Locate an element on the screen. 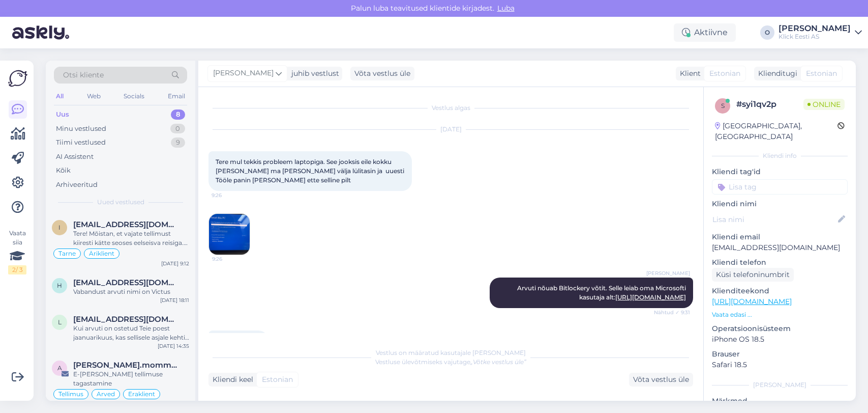 The width and height of the screenshot is (868, 413). span: alexandre.mommeja via klienditugi@klick.ee is located at coordinates (126, 365).